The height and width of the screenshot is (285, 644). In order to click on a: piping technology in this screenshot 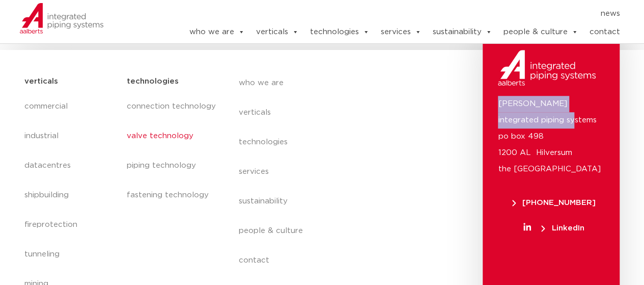, I will do `click(172, 166)`.